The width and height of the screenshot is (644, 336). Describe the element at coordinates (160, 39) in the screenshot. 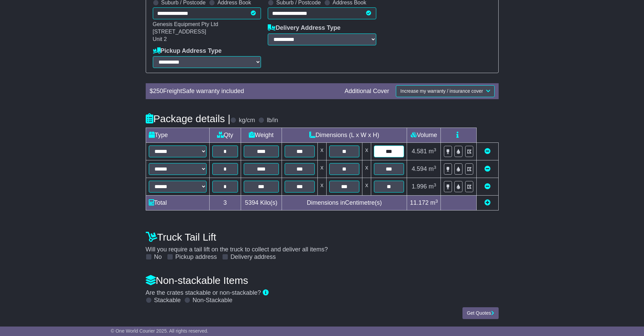

I see `span: Unit 2` at that location.